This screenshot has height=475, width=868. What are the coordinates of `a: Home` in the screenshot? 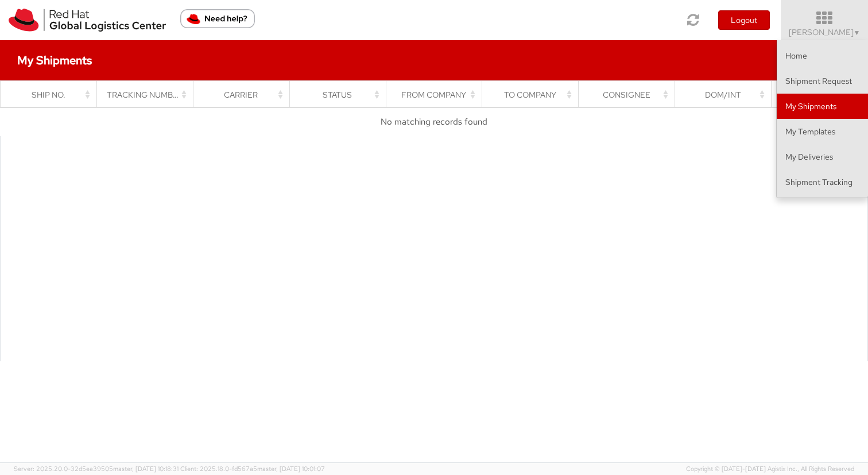 It's located at (822, 55).